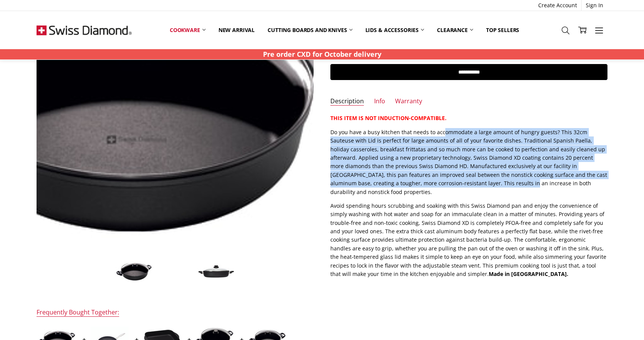 The width and height of the screenshot is (644, 340). Describe the element at coordinates (379, 101) in the screenshot. I see `a: Info` at that location.